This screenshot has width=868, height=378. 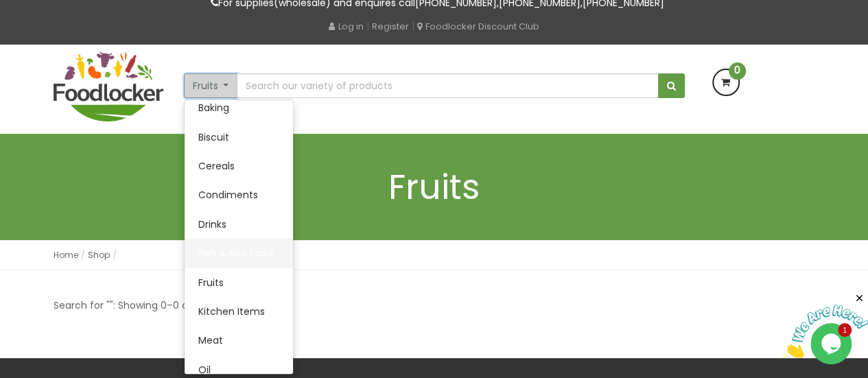 What do you see at coordinates (737, 70) in the screenshot?
I see `span: 0` at bounding box center [737, 70].